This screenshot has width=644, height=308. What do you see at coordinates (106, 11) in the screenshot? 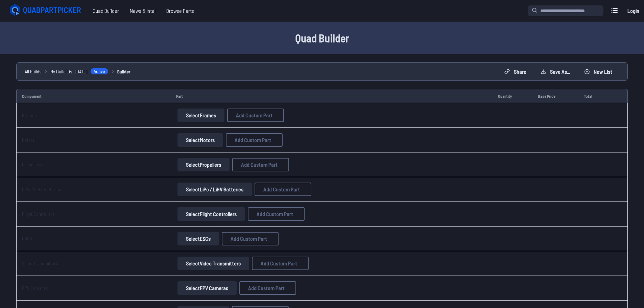
I see `a: Quad Builder` at bounding box center [106, 11].